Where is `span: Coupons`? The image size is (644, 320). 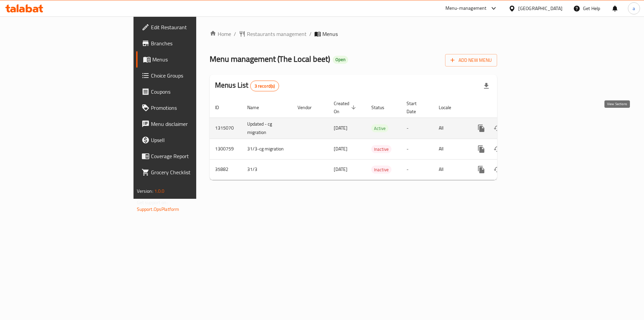
span: Coupons is located at coordinates (193, 92).